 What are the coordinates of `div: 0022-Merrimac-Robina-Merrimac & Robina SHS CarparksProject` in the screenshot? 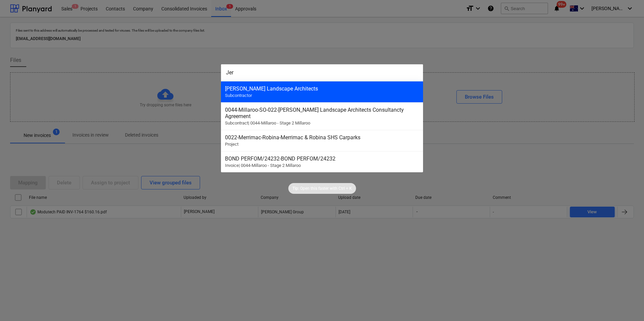 It's located at (322, 140).